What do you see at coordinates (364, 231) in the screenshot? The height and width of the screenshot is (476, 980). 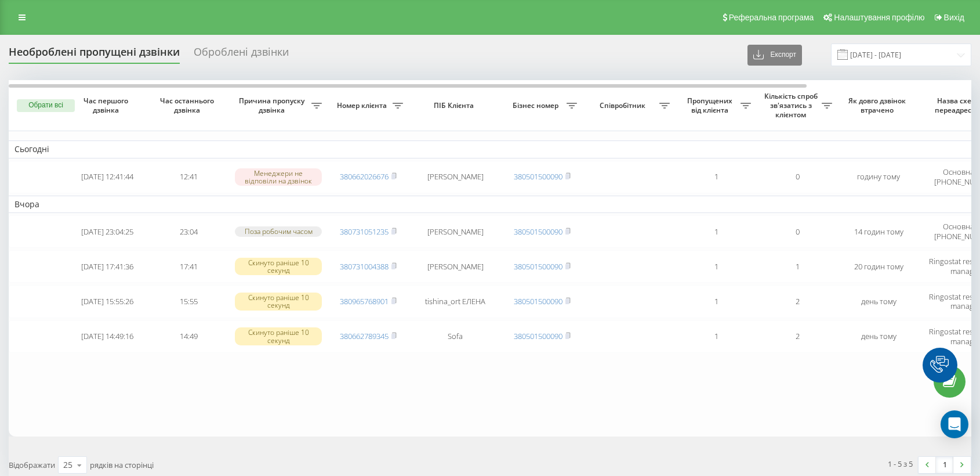 I see `a: 380731051235` at bounding box center [364, 231].